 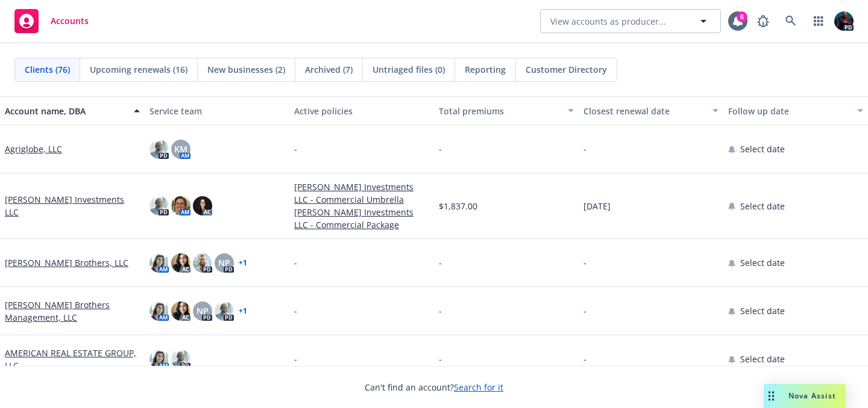 What do you see at coordinates (506, 110) in the screenshot?
I see `button: Total premiums` at bounding box center [506, 110].